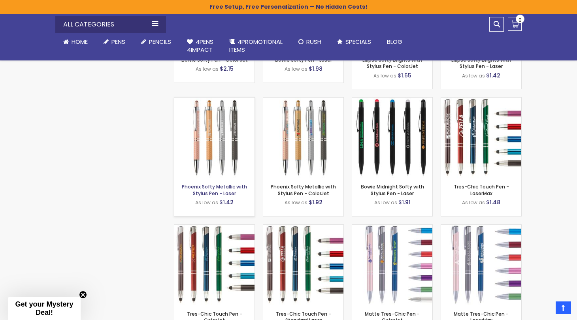  What do you see at coordinates (75, 42) in the screenshot?
I see `a: Home` at bounding box center [75, 42].